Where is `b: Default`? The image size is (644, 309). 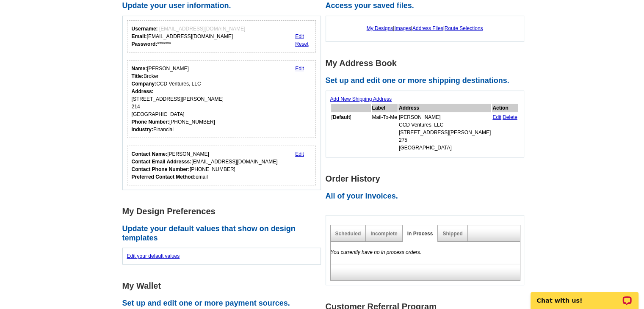 b: Default is located at coordinates (341, 117).